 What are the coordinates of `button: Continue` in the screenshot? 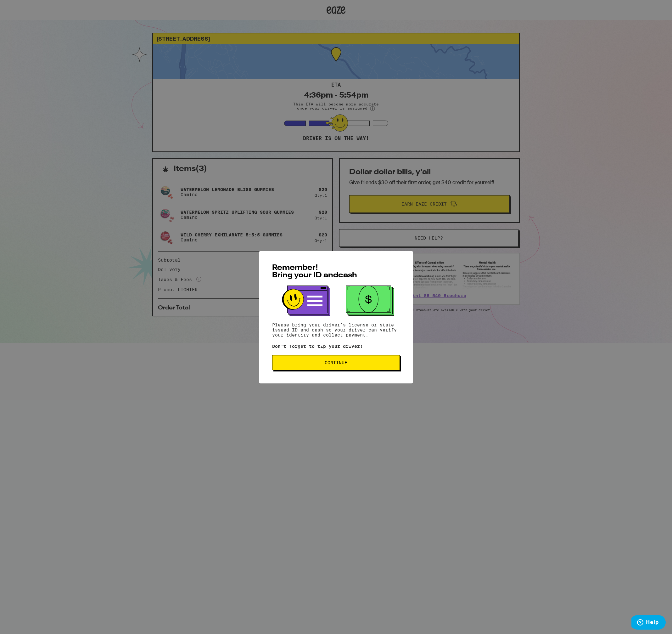 It's located at (336, 362).